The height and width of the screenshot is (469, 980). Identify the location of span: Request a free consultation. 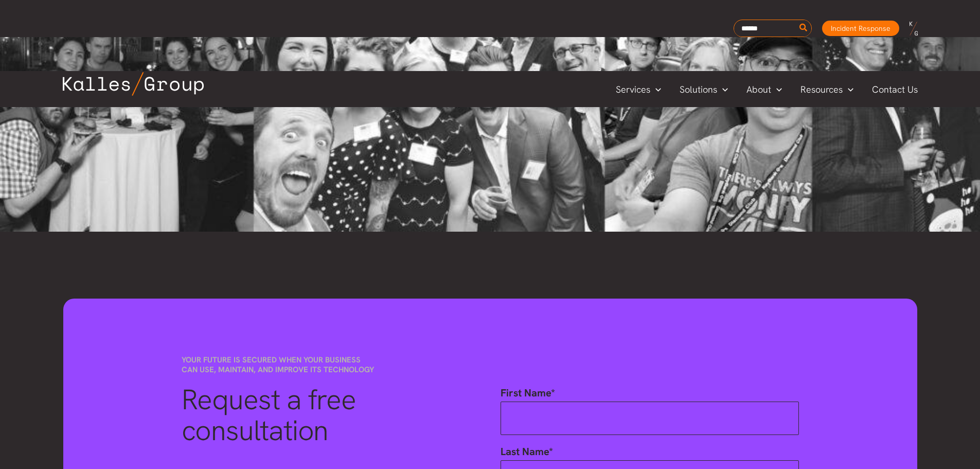
(269, 414).